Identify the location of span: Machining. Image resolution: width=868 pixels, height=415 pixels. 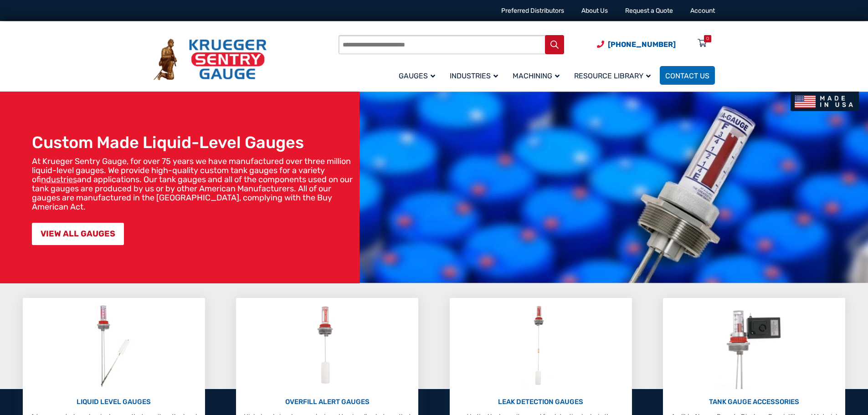
(536, 75).